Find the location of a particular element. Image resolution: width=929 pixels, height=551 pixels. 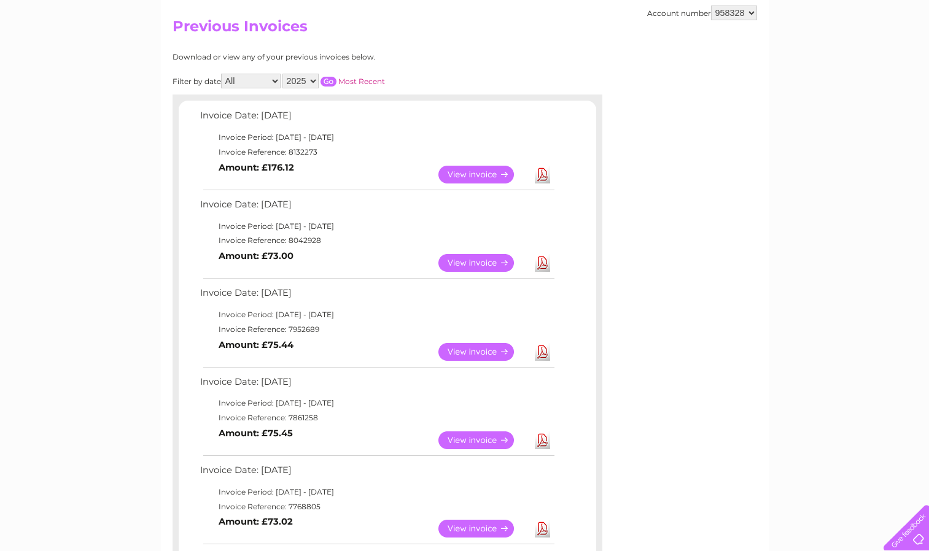

a: Energy is located at coordinates (757, 56).